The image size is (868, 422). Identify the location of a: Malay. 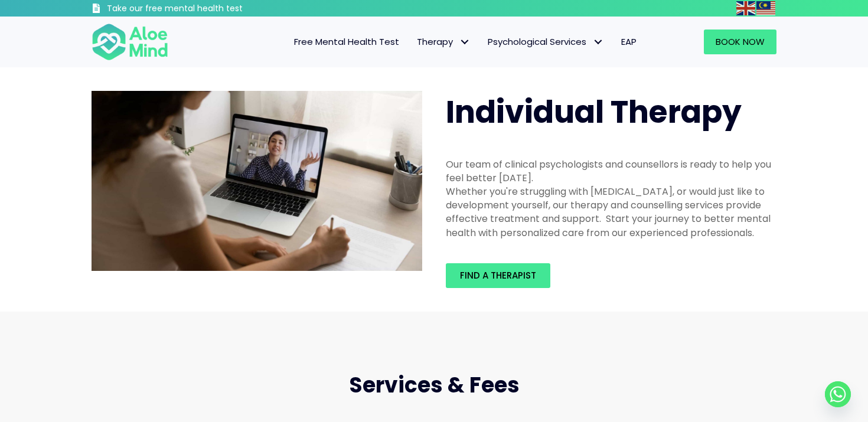
(766, 8).